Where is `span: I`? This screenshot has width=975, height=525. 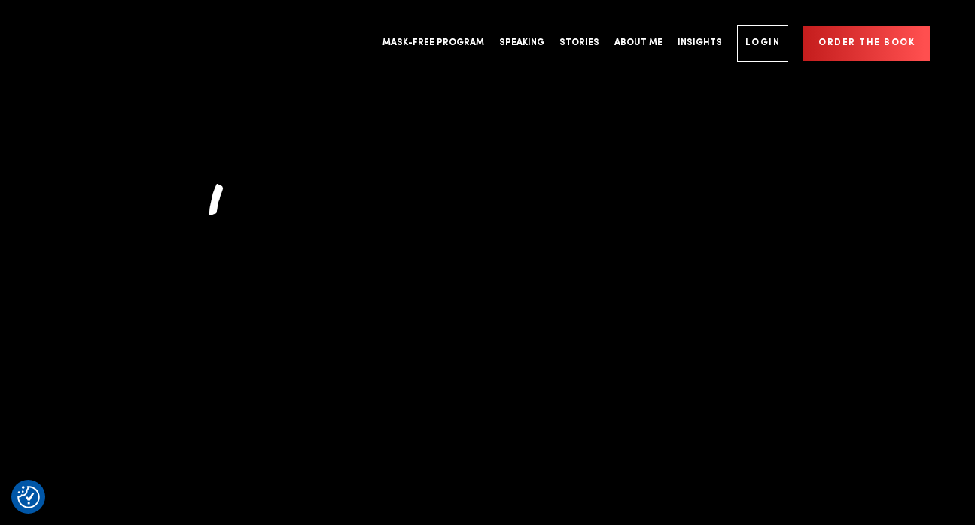 span: I is located at coordinates (214, 196).